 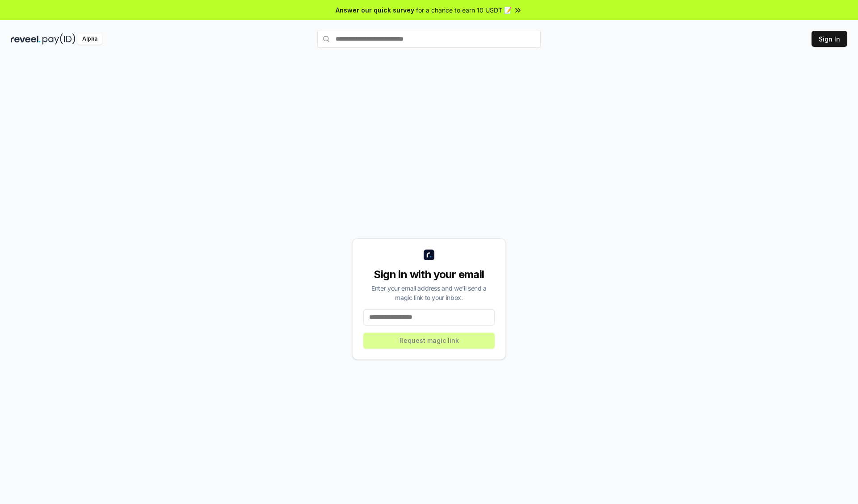 What do you see at coordinates (375, 10) in the screenshot?
I see `span: Answer our quick survey` at bounding box center [375, 10].